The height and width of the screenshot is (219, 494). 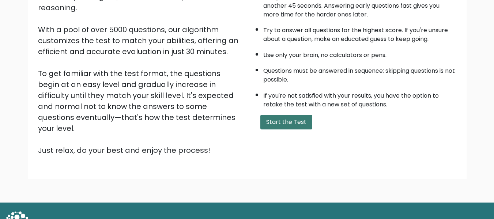 What do you see at coordinates (360, 74) in the screenshot?
I see `li: Questions must be answered in sequence; skipping questions is not possible.` at bounding box center [360, 74].